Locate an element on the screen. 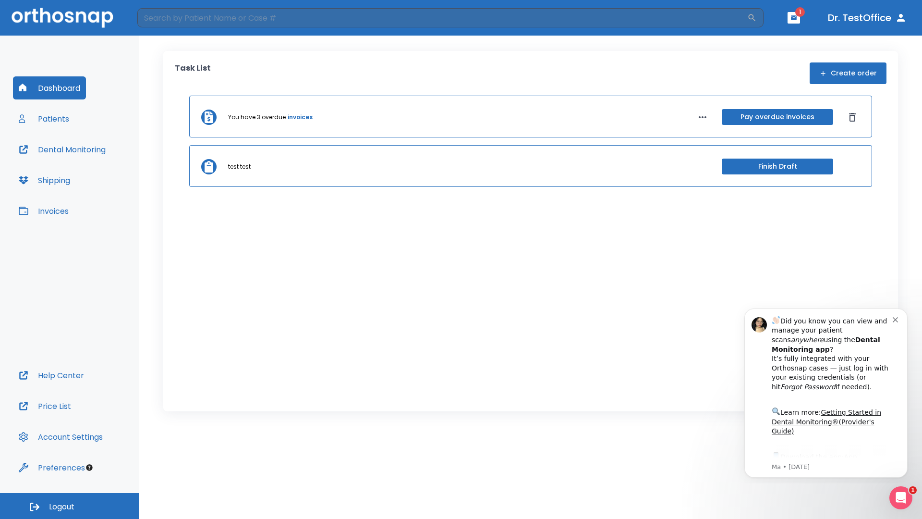 This screenshot has width=922, height=519. a: Dental Monitoring is located at coordinates (62, 149).